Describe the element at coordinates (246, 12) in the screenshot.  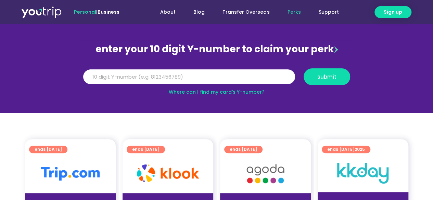
I see `a: Transfer Overseas` at that location.